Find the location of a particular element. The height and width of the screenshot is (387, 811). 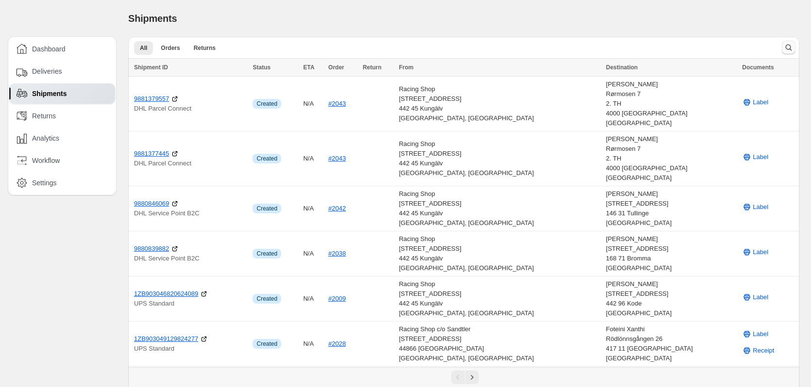

button: Receipt is located at coordinates (758, 351).